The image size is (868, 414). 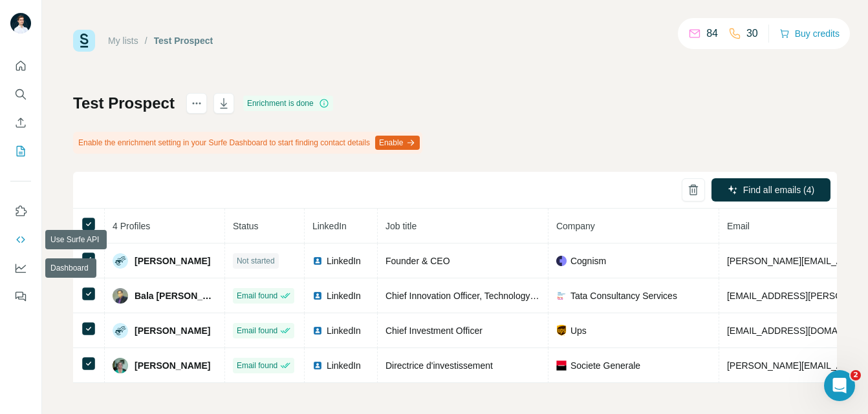 What do you see at coordinates (21, 151) in the screenshot?
I see `button: My lists` at bounding box center [21, 151].